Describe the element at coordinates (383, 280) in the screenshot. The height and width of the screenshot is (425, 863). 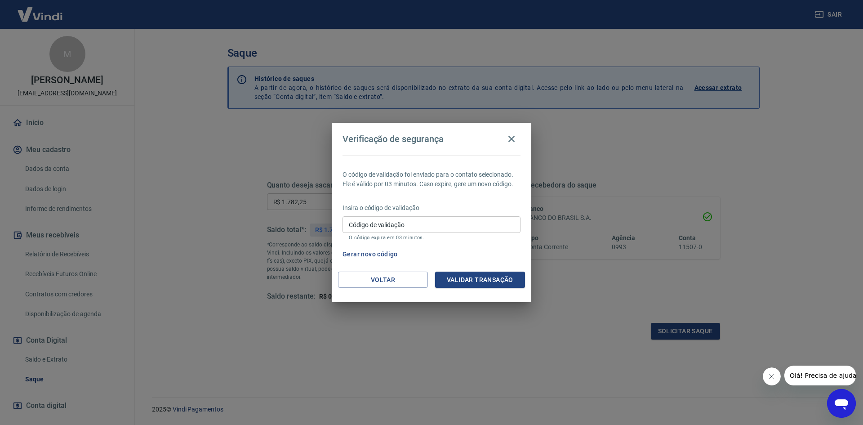
I see `button: Voltar` at that location.